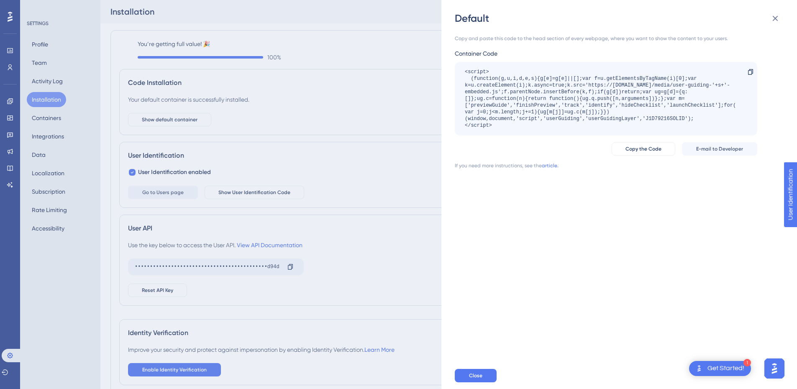  What do you see at coordinates (13, 13) in the screenshot?
I see `button: Open AI Assistant Launcher` at bounding box center [13, 13].